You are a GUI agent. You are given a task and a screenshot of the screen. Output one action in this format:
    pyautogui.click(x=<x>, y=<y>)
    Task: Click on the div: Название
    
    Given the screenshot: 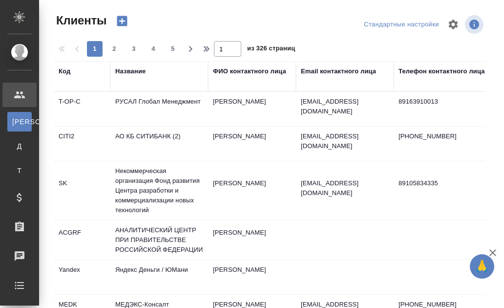 What is the action you would take?
    pyautogui.click(x=130, y=71)
    